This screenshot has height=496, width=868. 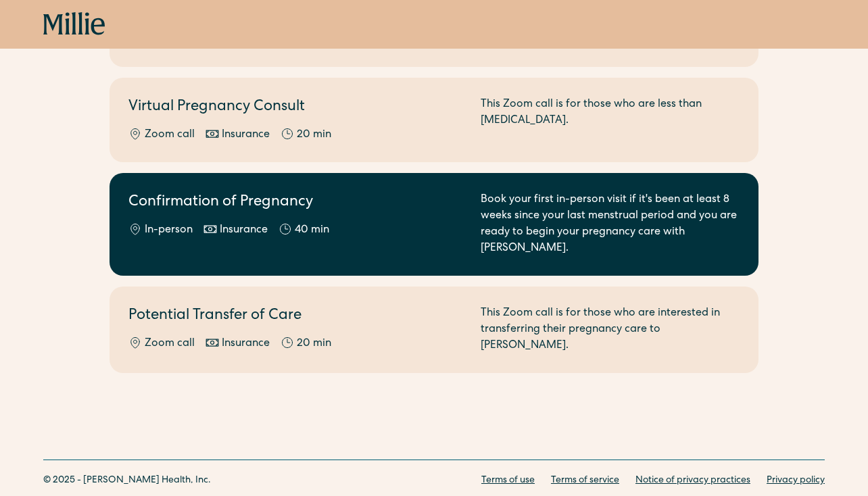 I want to click on div: 40 min, so click(x=312, y=231).